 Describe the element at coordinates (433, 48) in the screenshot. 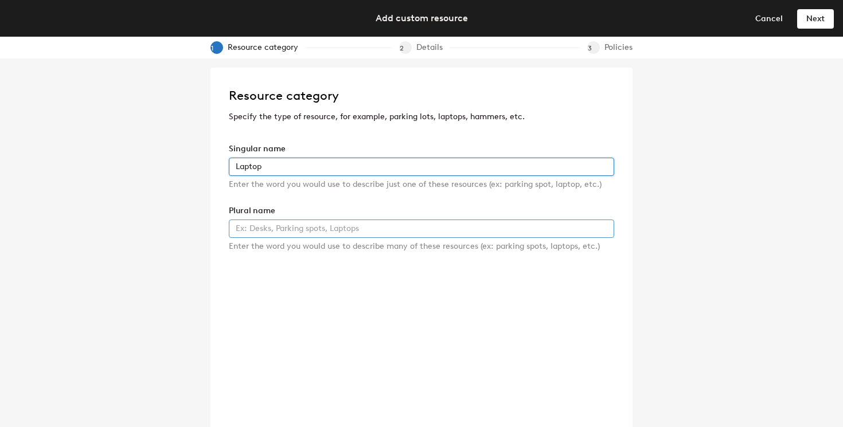

I see `div: Details` at that location.